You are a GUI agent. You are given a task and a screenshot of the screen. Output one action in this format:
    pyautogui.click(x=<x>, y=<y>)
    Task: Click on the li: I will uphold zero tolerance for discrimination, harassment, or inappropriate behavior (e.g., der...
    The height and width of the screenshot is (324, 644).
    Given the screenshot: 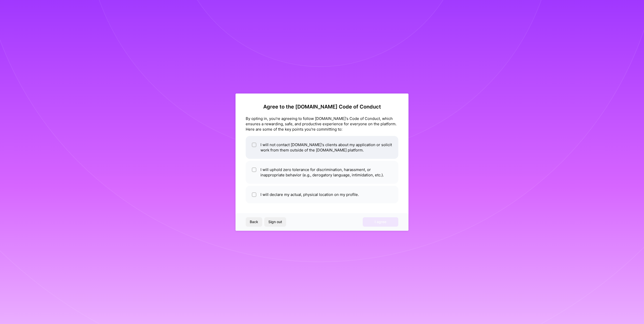 What is the action you would take?
    pyautogui.click(x=322, y=173)
    